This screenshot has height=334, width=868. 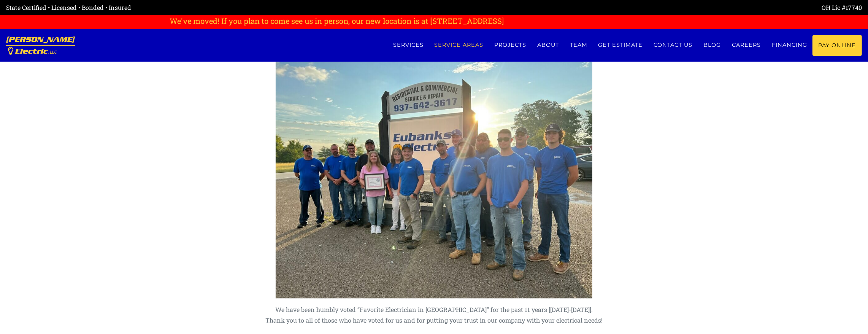 What do you see at coordinates (220, 8) in the screenshot?
I see `div: State Certified • Licensed • Bonded • Insured` at bounding box center [220, 8].